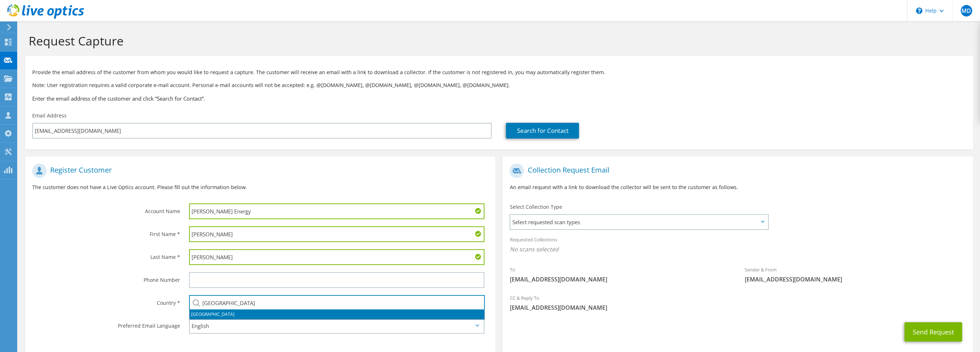 The width and height of the screenshot is (980, 352). Describe the element at coordinates (737, 187) in the screenshot. I see `p: An email request with a link to download the collector will be sent to the customer as follows.` at that location.